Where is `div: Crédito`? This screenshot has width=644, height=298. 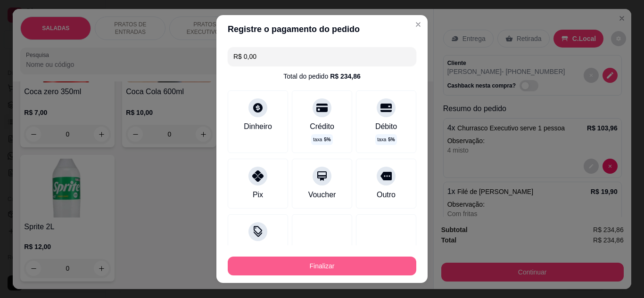
div: Crédito is located at coordinates (322, 127).